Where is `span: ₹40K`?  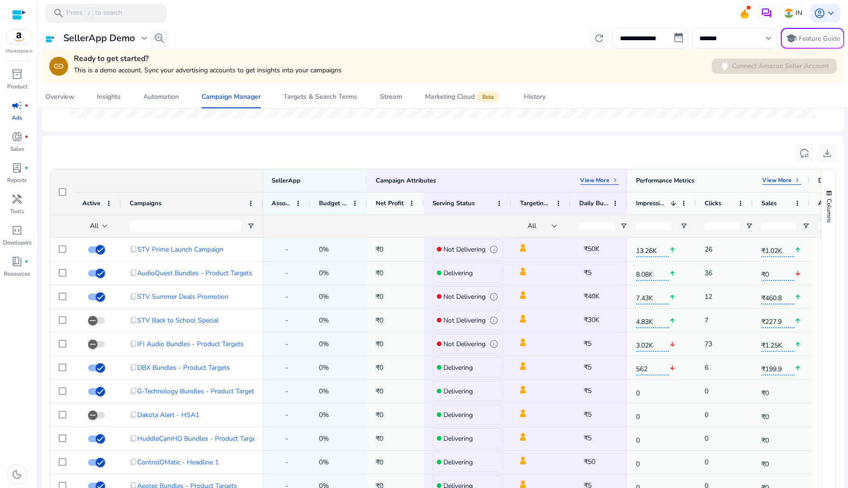
span: ₹40K is located at coordinates (592, 296).